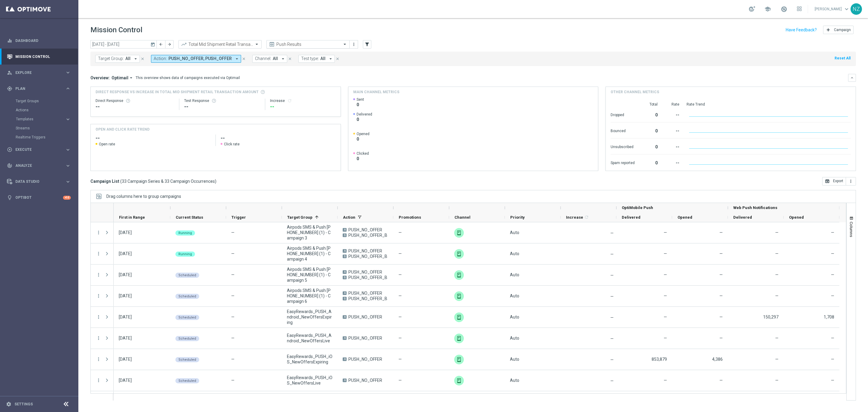 Image resolution: width=868 pixels, height=412 pixels. Describe the element at coordinates (856, 9) in the screenshot. I see `div: NZ` at that location.